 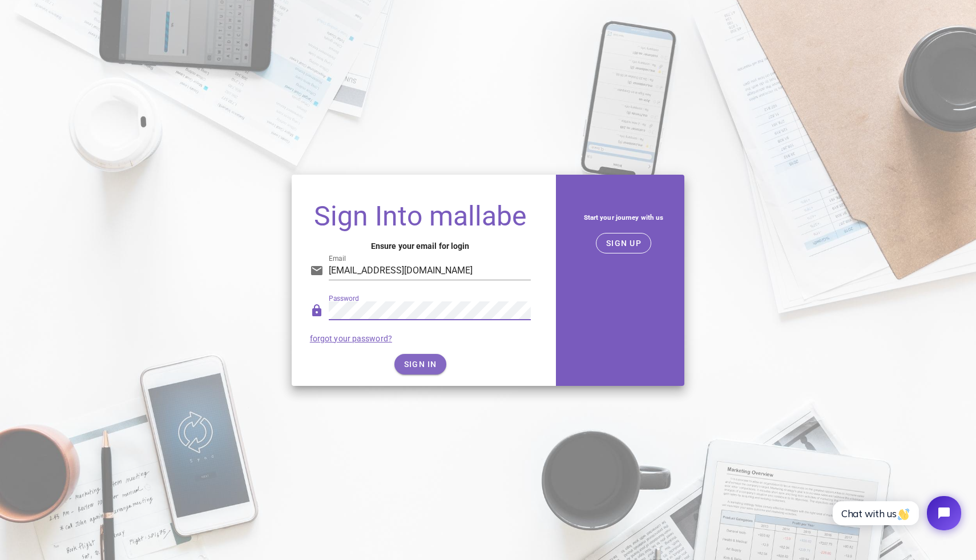 I want to click on span: Chat with us, so click(x=56, y=27).